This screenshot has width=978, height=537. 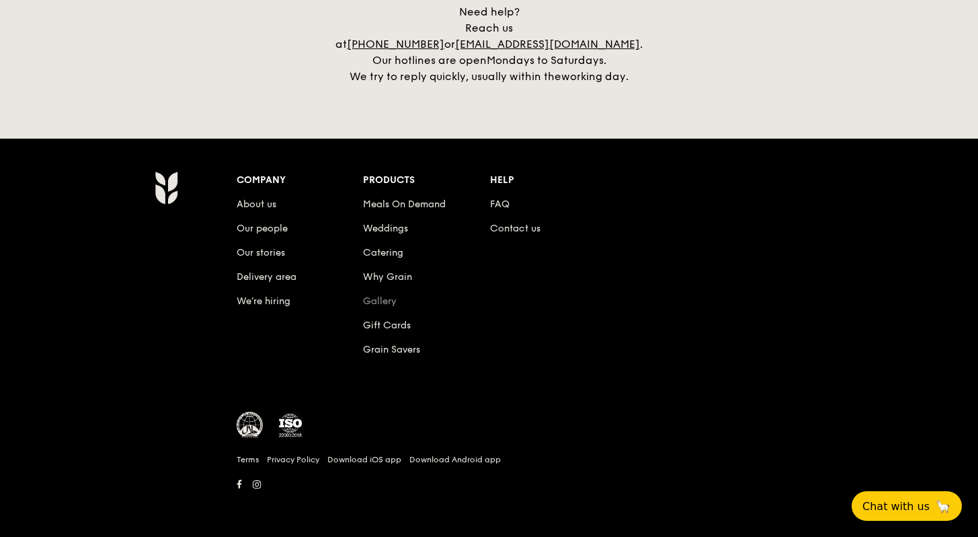 I want to click on a: Grain Savers, so click(x=391, y=349).